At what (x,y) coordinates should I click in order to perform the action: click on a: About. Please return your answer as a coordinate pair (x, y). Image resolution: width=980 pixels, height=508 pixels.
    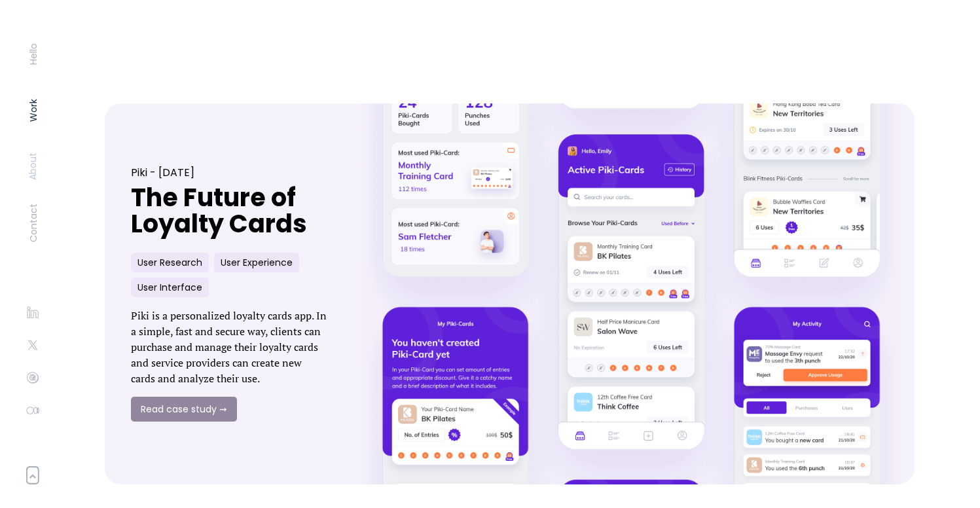
    Looking at the image, I should click on (33, 166).